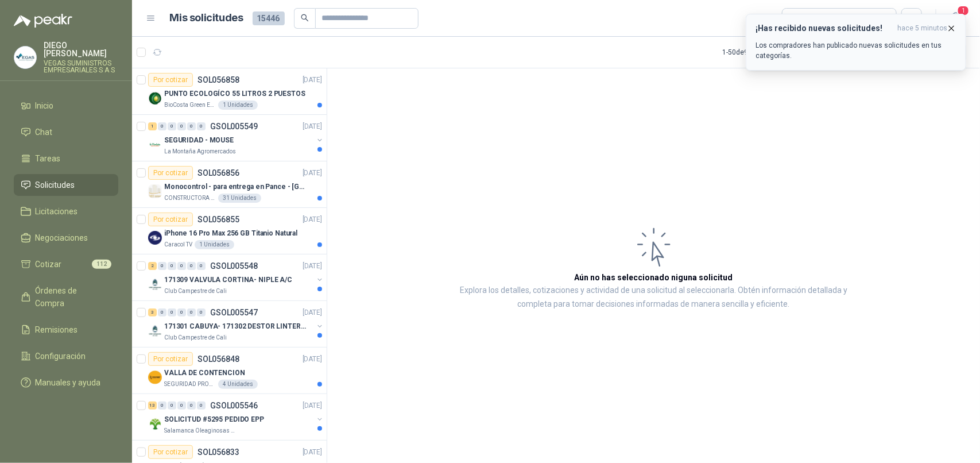 Image resolution: width=980 pixels, height=463 pixels. What do you see at coordinates (178, 245) in the screenshot?
I see `p: Caracol TV` at bounding box center [178, 245].